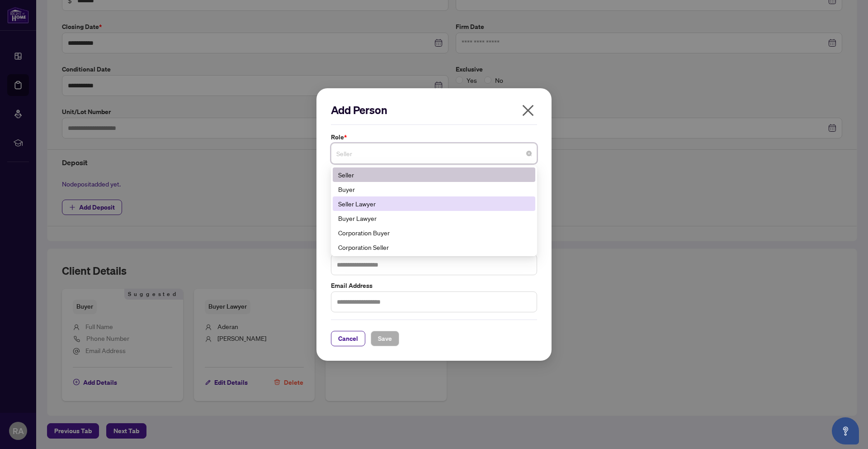 The height and width of the screenshot is (449, 868). What do you see at coordinates (348, 338) in the screenshot?
I see `button: Cancel` at bounding box center [348, 338].